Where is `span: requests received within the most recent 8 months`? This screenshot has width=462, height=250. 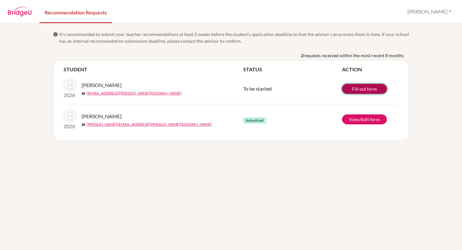 span: requests received within the most recent 8 months is located at coordinates (354, 55).